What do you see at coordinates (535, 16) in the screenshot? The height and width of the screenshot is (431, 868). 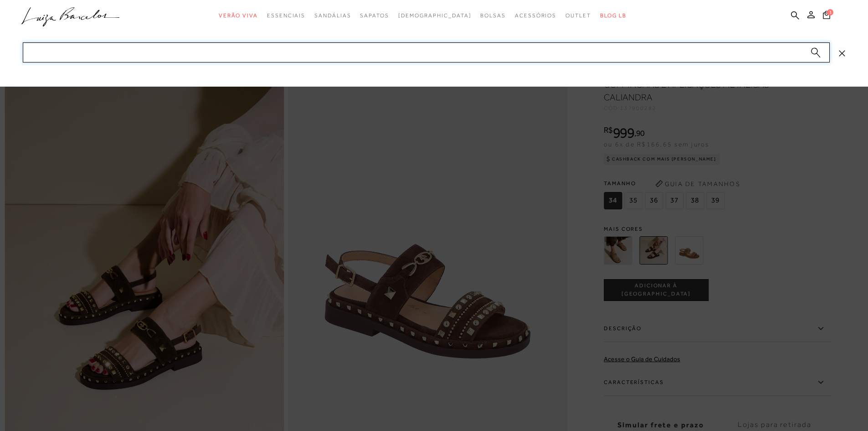 I see `span: Acessórios` at bounding box center [535, 16].